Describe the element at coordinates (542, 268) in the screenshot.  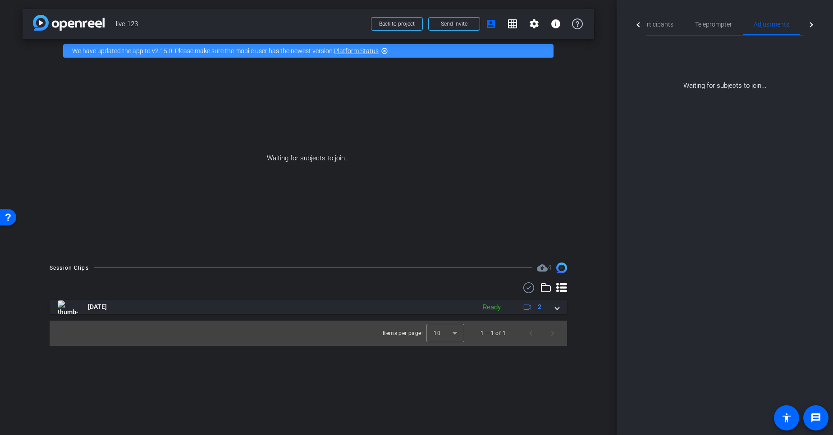
I see `mat-icon: cloud_upload` at that location.